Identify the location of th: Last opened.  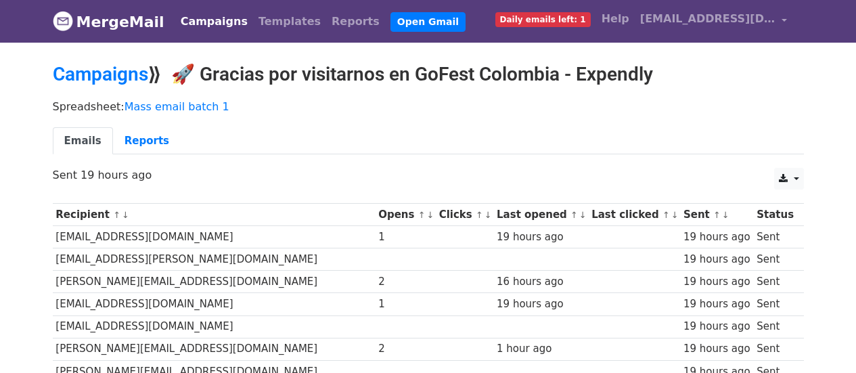
(541, 215).